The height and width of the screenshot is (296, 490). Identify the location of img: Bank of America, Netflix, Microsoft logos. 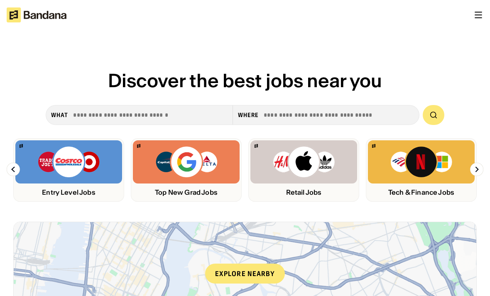
(421, 162).